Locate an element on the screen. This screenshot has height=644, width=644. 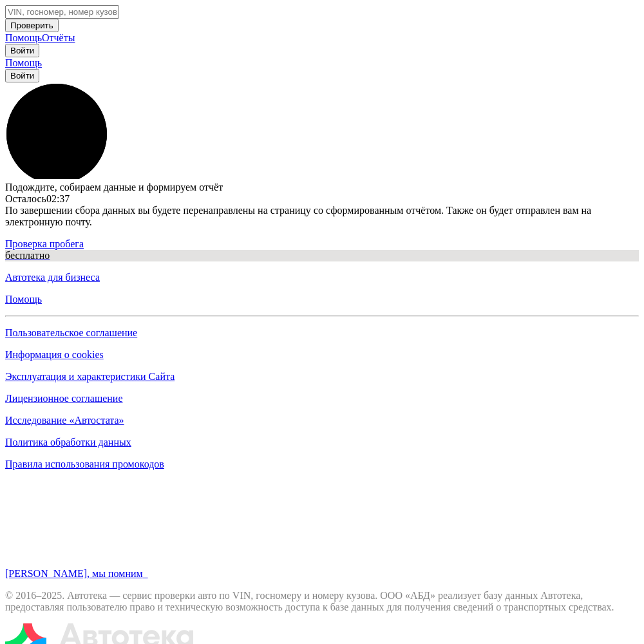
a: Правила использования промокодов is located at coordinates (322, 465).